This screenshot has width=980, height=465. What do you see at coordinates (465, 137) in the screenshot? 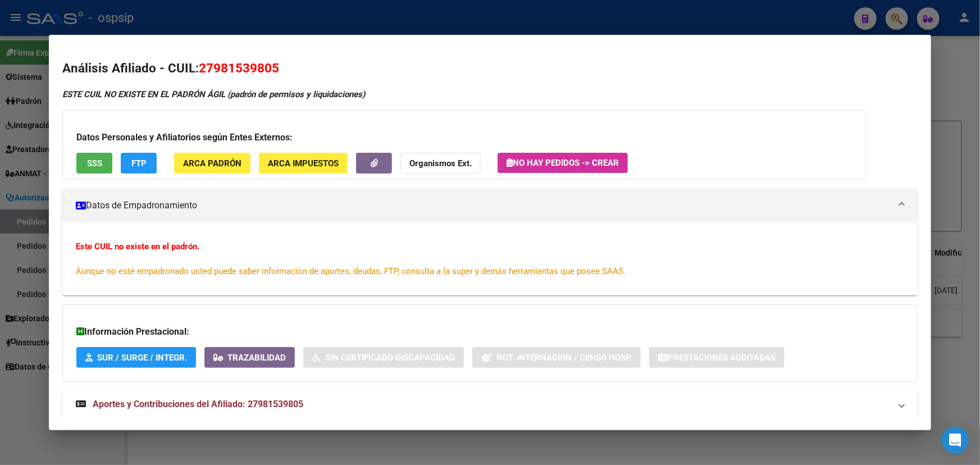
I see `h3: Datos Personales y Afiliatorios según Entes Externos:` at bounding box center [465, 137].